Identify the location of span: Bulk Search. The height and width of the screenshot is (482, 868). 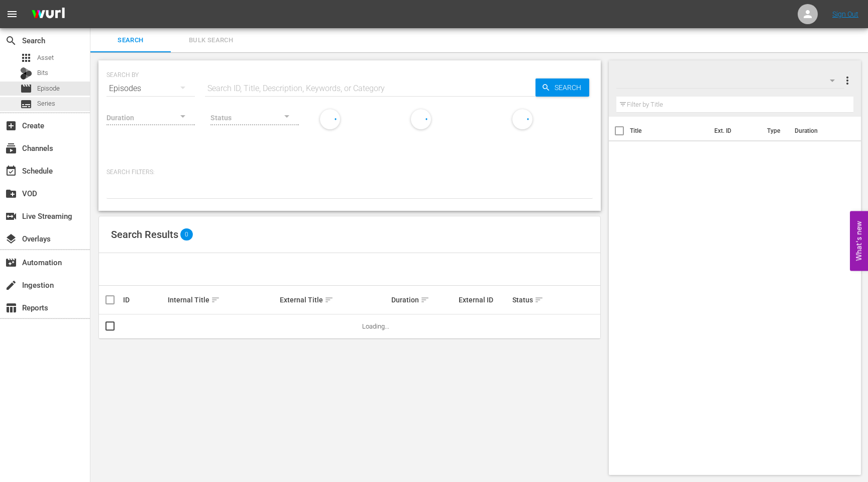
(211, 40).